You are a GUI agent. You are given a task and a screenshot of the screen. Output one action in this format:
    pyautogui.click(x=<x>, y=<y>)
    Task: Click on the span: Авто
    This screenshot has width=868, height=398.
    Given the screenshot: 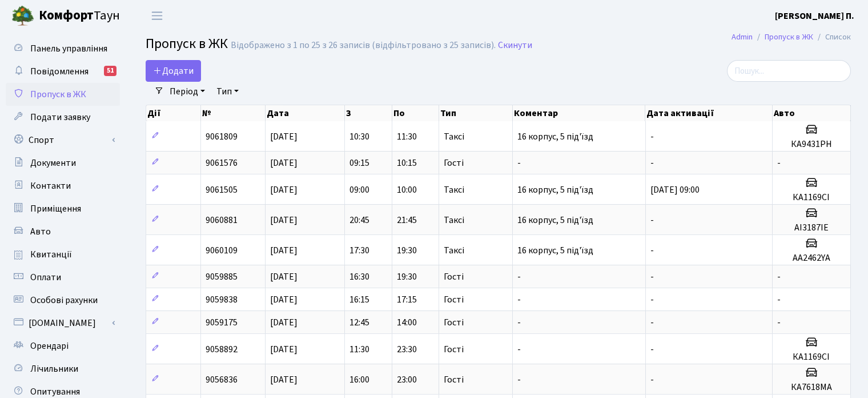 What is the action you would take?
    pyautogui.click(x=41, y=232)
    